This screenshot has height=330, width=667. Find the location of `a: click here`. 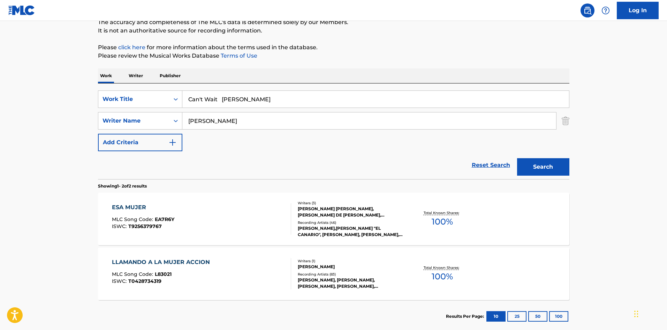

a: click here is located at coordinates (132, 47).